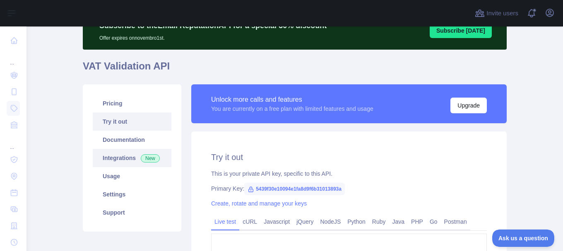 Image resolution: width=563 pixels, height=251 pixels. What do you see at coordinates (132, 194) in the screenshot?
I see `a: Settings` at bounding box center [132, 194].